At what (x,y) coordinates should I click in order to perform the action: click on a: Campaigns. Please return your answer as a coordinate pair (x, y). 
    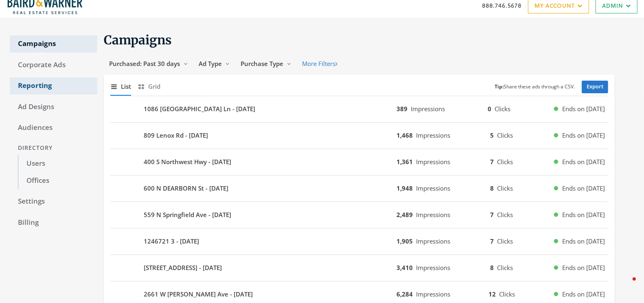
    Looking at the image, I should click on (53, 44).